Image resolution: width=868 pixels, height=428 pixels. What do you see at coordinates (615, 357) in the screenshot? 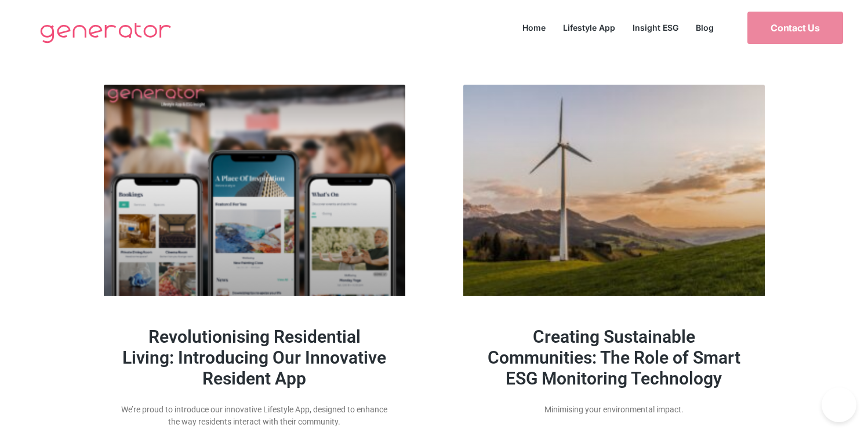
I see `a: Creating Sustainable Communities: The Role of Smart ESG Monitoring Technology` at bounding box center [615, 357].